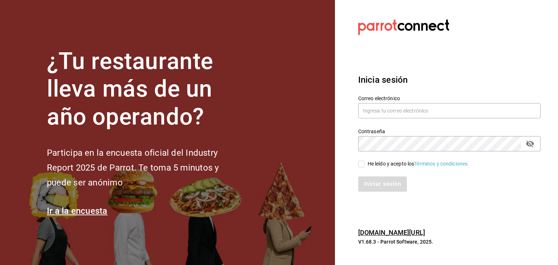 This screenshot has width=558, height=265. Describe the element at coordinates (145, 168) in the screenshot. I see `h2: Participa en la encuesta oficial del Industry Report 2025 de Parrot. Te toma 5 minutos y puede se...` at that location.